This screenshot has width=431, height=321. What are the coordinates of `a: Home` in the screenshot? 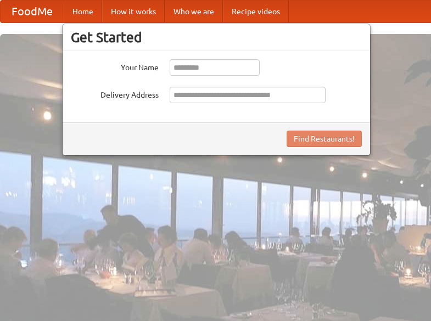 It's located at (83, 12).